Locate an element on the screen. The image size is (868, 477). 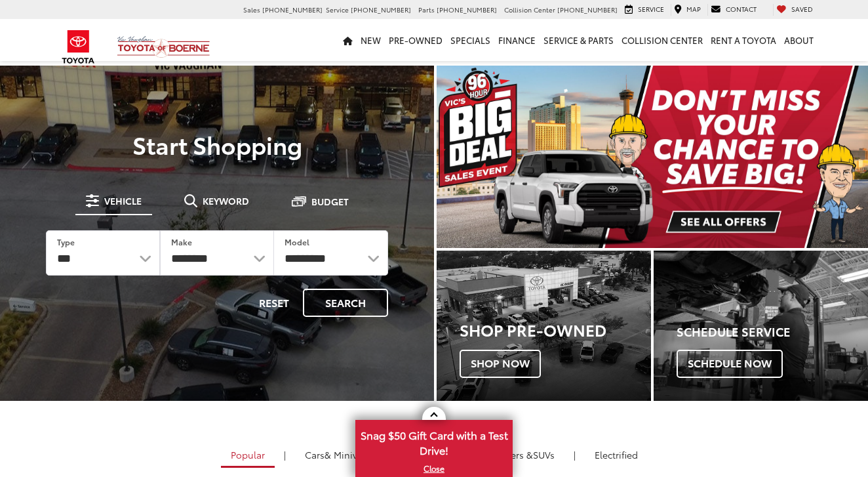
span: Snag $50 Gift Card with a Test Drive! is located at coordinates (434, 440).